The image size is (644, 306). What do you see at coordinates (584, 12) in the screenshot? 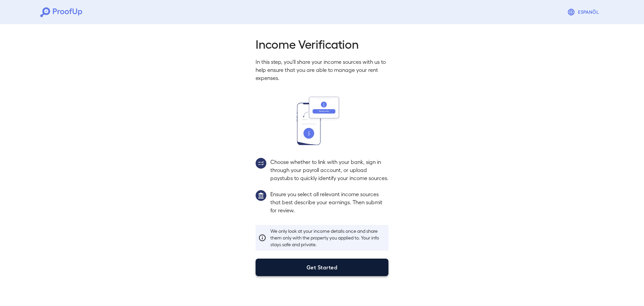
I see `button: Espanõl` at bounding box center [584, 12].